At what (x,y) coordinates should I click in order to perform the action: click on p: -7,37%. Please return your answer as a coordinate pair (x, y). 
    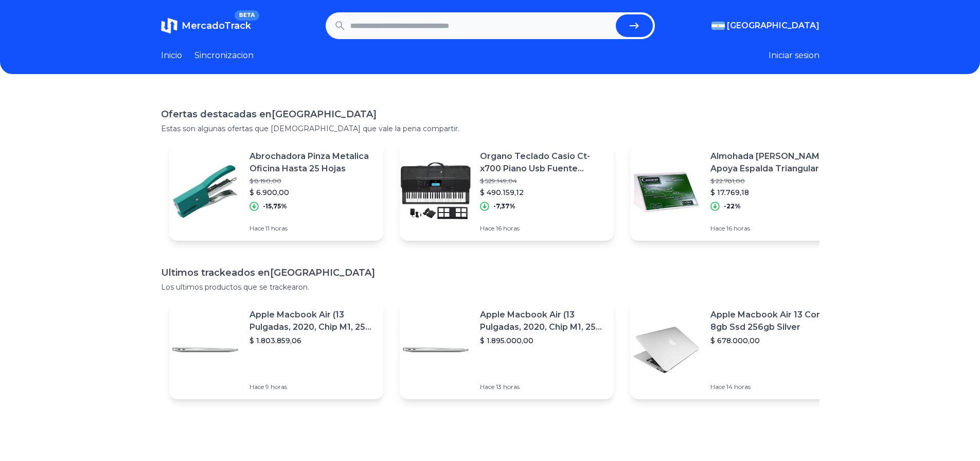
    Looking at the image, I should click on (504, 206).